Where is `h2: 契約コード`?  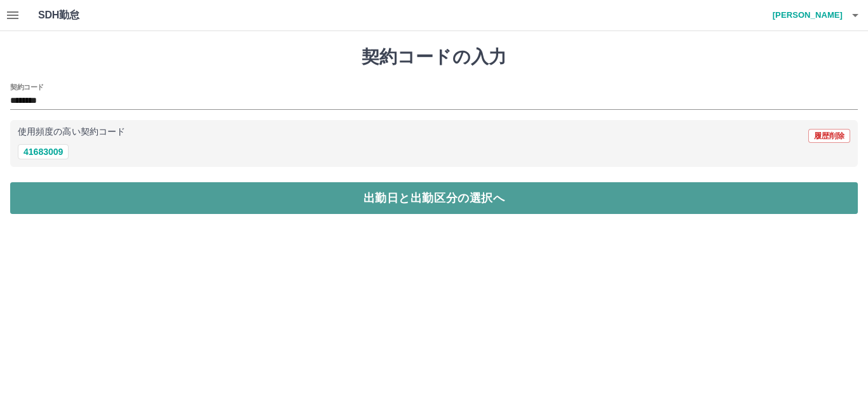 h2: 契約コード is located at coordinates (27, 87).